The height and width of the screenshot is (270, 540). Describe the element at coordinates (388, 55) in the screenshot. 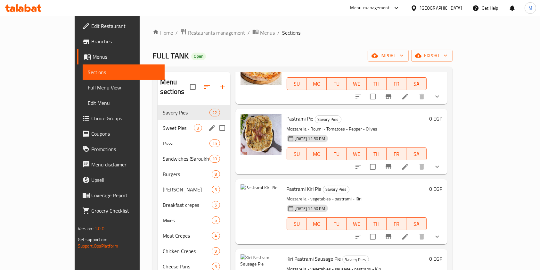

I see `button: import` at that location.